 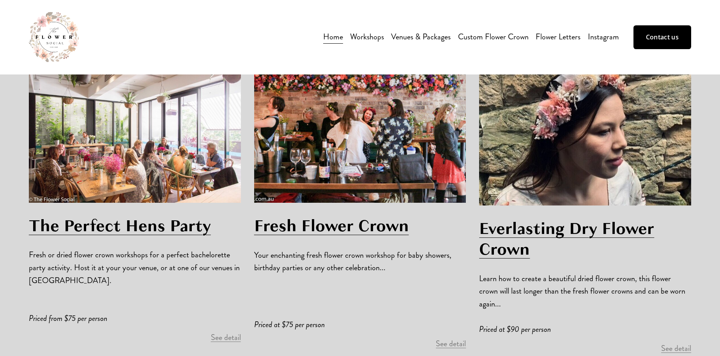 What do you see at coordinates (360, 132) in the screenshot?
I see `a: fresh-flower-crown-workshop.jpeg` at bounding box center [360, 132].